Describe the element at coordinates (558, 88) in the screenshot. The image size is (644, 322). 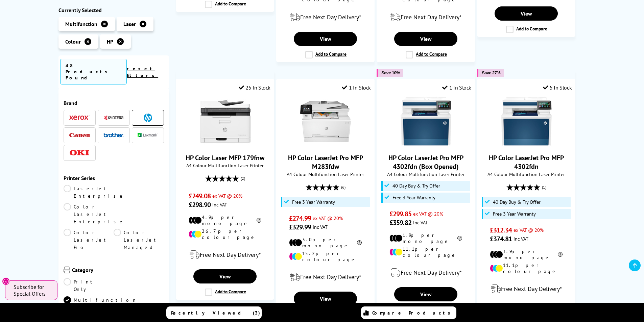
I see `div: 5 In Stock` at that location.